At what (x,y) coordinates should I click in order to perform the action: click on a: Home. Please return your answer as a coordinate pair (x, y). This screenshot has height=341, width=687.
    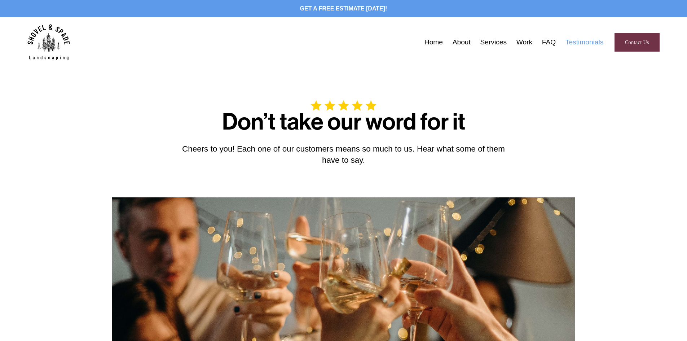
    Looking at the image, I should click on (433, 42).